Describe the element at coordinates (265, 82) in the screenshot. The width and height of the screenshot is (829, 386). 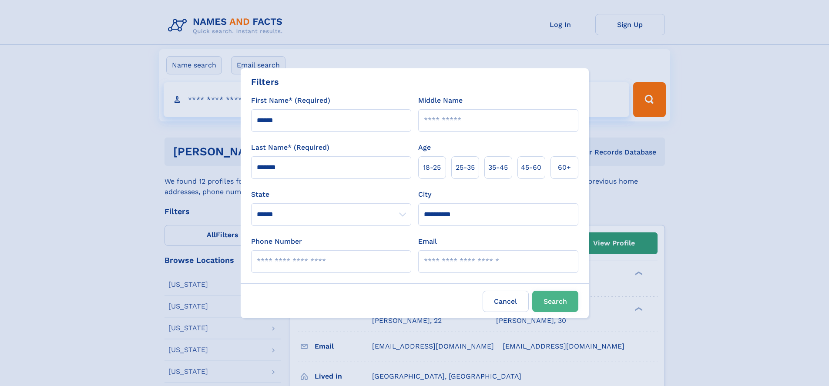
I see `div: Filters` at that location.